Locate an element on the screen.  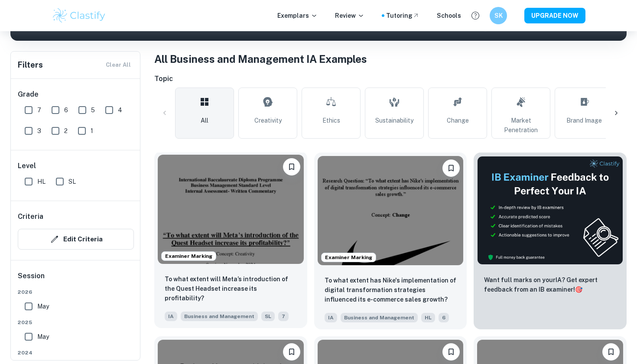
p: Review is located at coordinates (350, 16).